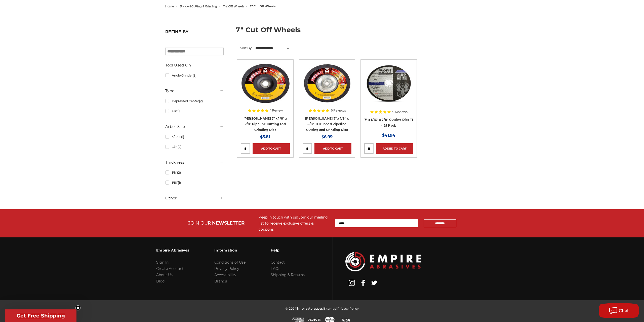  What do you see at coordinates (199, 6) in the screenshot?
I see `a: bonded cutting & grinding` at bounding box center [199, 6].